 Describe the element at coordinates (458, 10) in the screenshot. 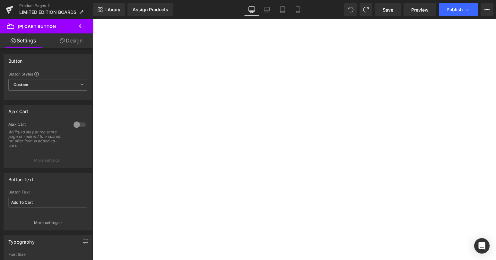

I see `button: Publish` at that location.